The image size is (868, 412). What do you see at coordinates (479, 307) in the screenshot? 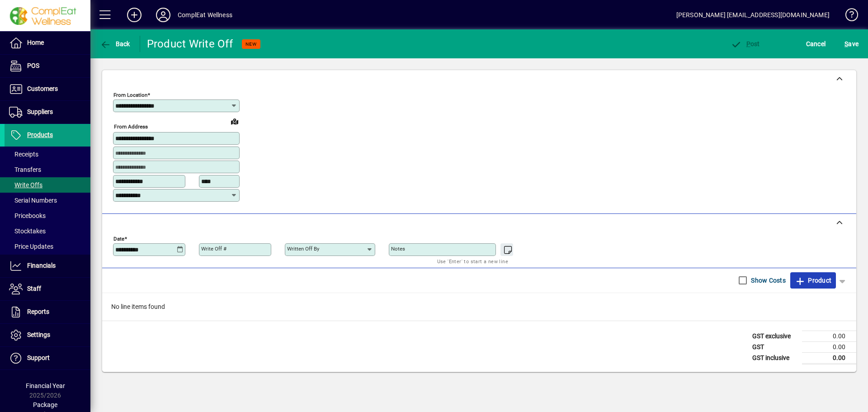
I see `div: No line items found` at bounding box center [479, 307].